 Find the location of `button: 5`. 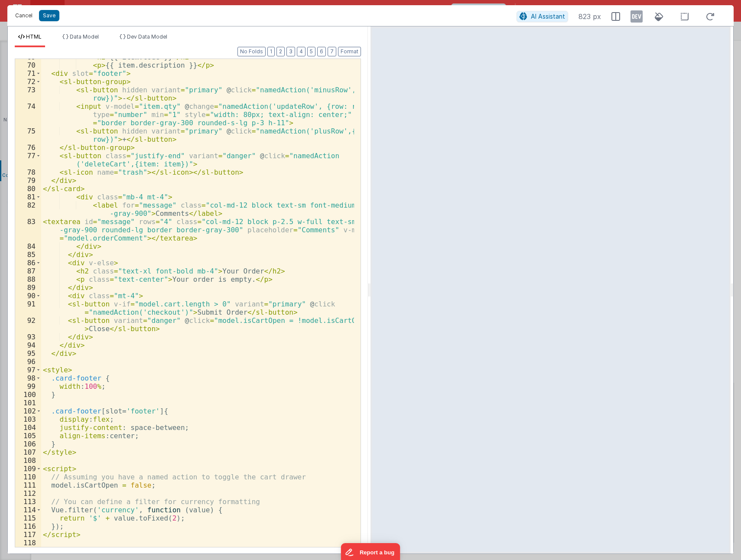

button: 5 is located at coordinates (311, 51).